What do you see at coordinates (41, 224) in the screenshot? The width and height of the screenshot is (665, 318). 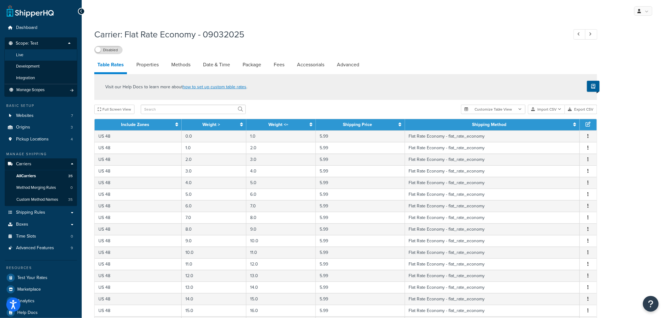 I see `a: Boxes` at bounding box center [41, 224].